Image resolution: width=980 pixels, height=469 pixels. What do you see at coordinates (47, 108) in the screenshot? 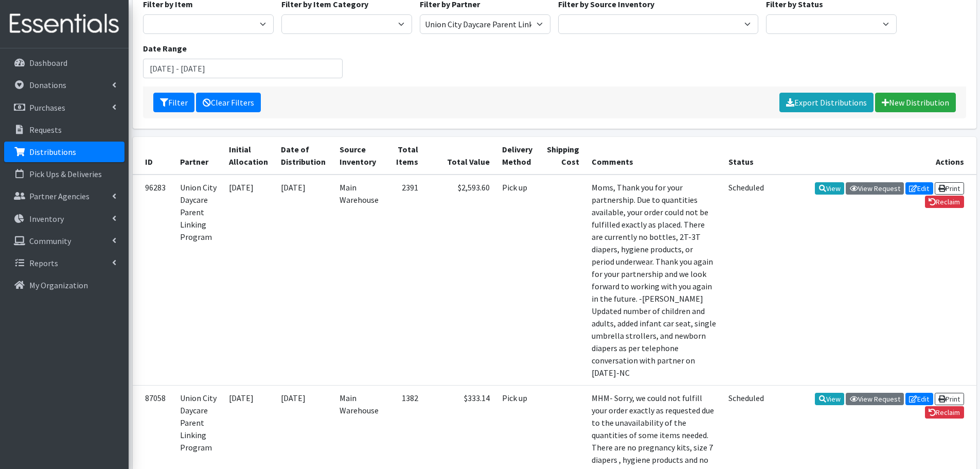
I see `p: Purchases` at bounding box center [47, 108].